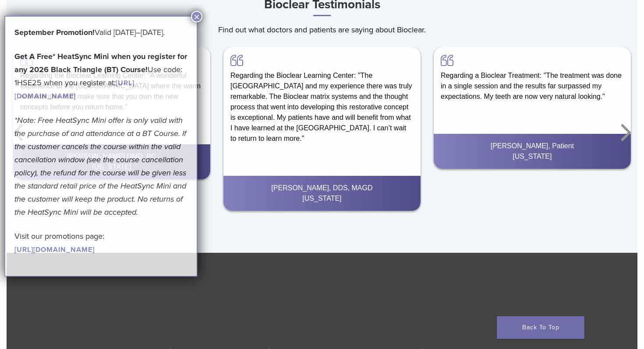 Image resolution: width=644 pixels, height=349 pixels. Describe the element at coordinates (196, 17) in the screenshot. I see `button: Close` at that location.